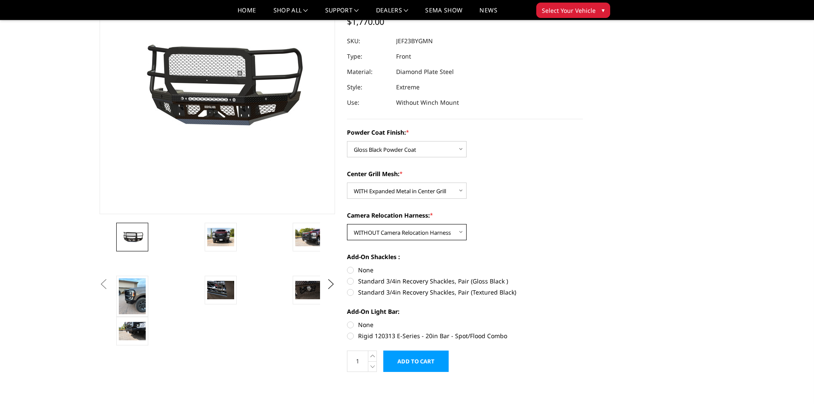  Describe the element at coordinates (573, 10) in the screenshot. I see `button: Select Your Vehicle` at that location.